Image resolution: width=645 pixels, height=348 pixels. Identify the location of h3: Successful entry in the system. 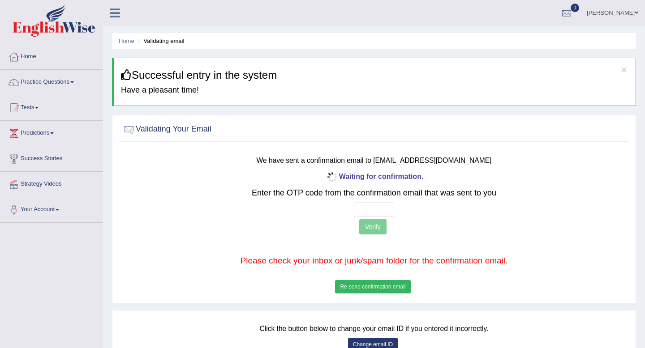
(375, 75).